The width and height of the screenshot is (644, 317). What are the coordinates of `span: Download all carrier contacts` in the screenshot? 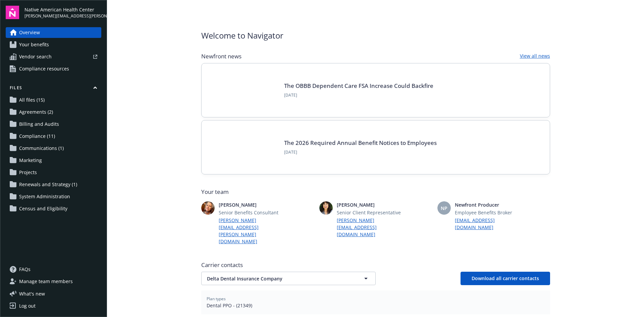 It's located at (505, 278).